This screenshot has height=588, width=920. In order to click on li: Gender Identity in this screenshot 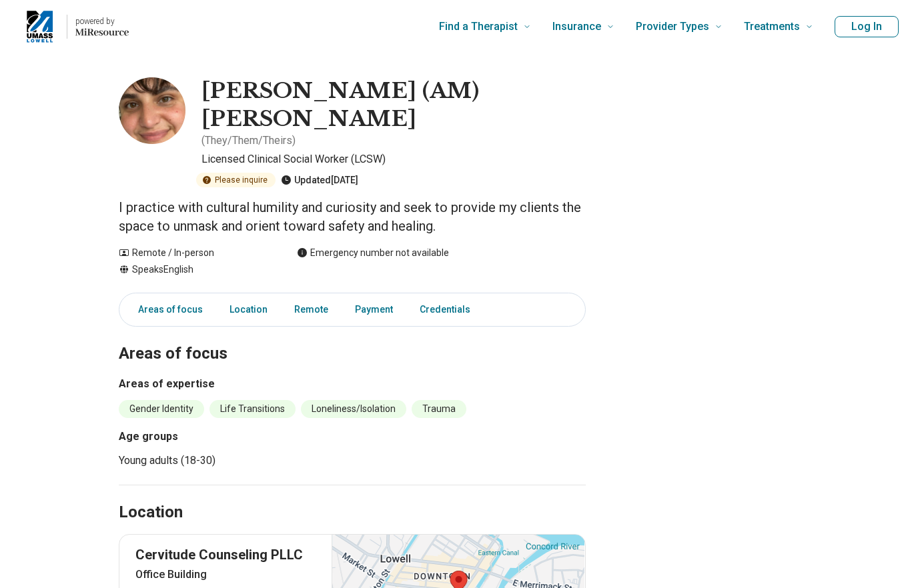, I will do `click(162, 409)`.